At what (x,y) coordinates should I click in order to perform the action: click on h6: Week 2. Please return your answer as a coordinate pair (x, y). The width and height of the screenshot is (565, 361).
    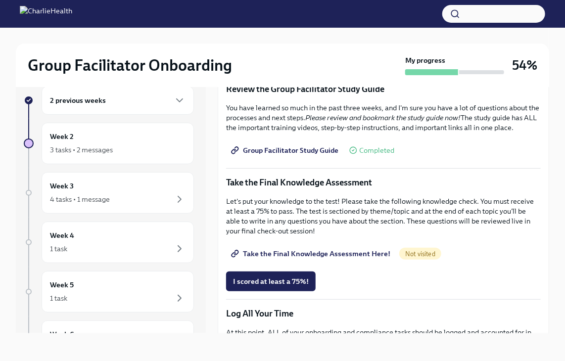
    Looking at the image, I should click on (62, 137).